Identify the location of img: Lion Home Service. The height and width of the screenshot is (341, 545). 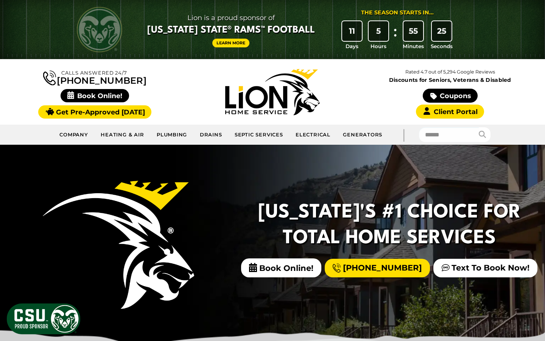
(272, 92).